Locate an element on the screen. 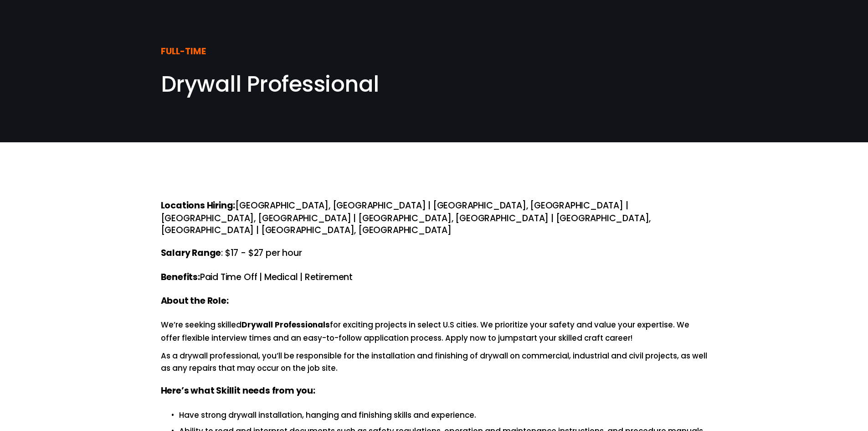 The width and height of the screenshot is (868, 431). strong: Locations Hiring: is located at coordinates (198, 206).